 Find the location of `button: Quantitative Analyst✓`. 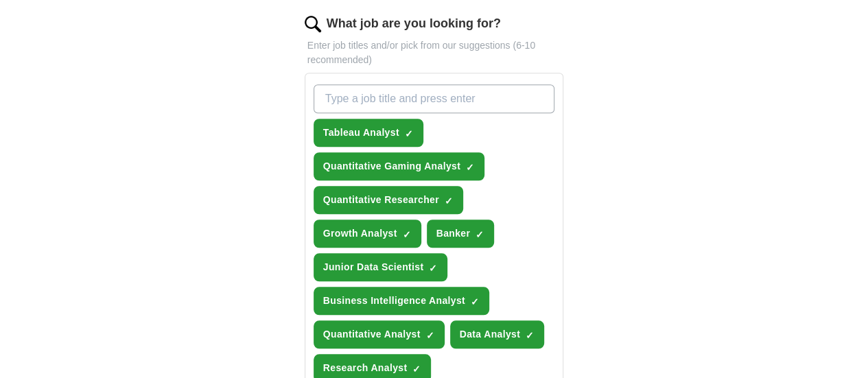

button: Quantitative Analyst✓ is located at coordinates (379, 335).